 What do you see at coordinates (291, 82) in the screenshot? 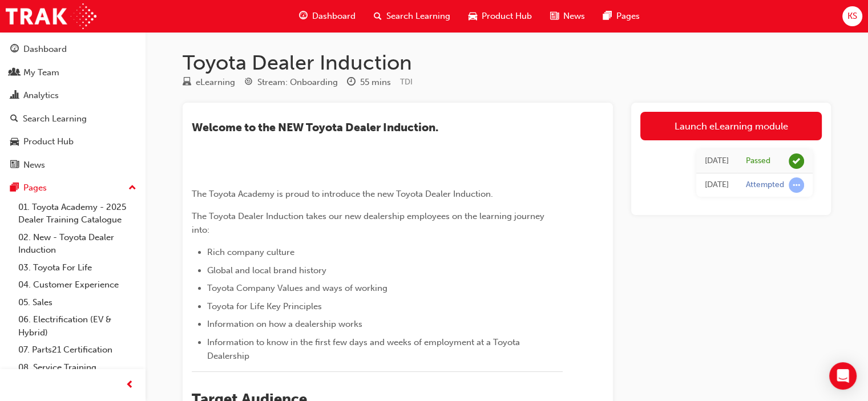
I see `div: Stream` at bounding box center [291, 82].